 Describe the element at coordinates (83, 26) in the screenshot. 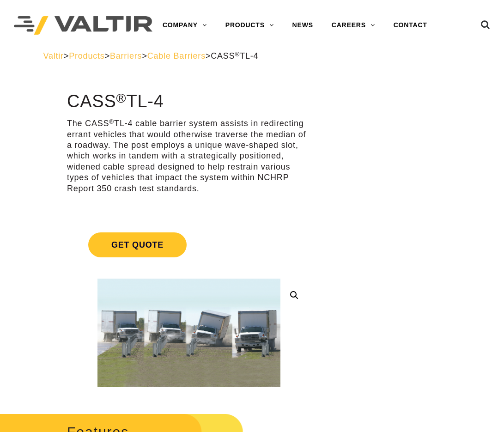

I see `img: Valtir` at that location.